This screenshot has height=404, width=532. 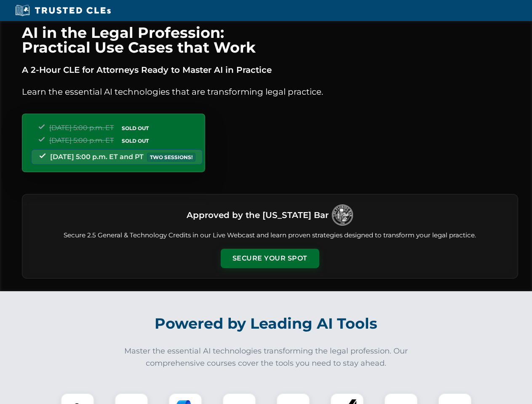 What do you see at coordinates (270, 70) in the screenshot?
I see `p: A 2-Hour CLE for Attorneys Ready to Master AI in Practice` at bounding box center [270, 70].